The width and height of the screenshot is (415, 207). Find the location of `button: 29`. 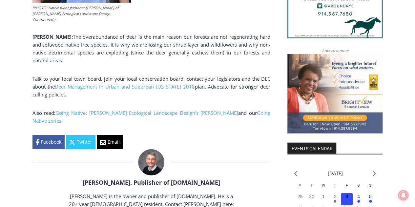

button: 29 is located at coordinates (300, 199).